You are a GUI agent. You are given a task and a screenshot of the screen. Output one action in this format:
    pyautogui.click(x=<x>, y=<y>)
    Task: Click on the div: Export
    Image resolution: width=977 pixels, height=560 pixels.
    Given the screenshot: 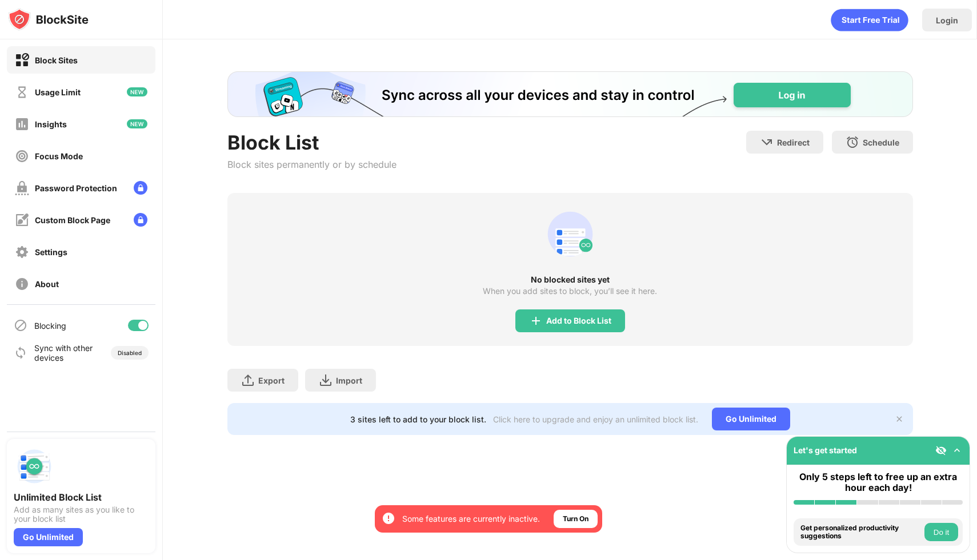 What is the action you would take?
    pyautogui.click(x=272, y=380)
    